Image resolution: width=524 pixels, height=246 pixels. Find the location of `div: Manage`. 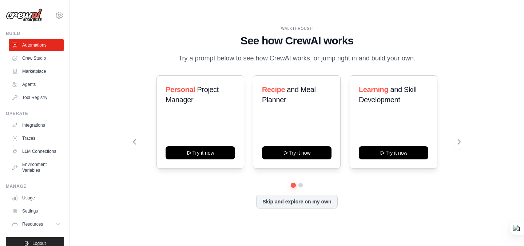

div: Manage is located at coordinates (35, 186).